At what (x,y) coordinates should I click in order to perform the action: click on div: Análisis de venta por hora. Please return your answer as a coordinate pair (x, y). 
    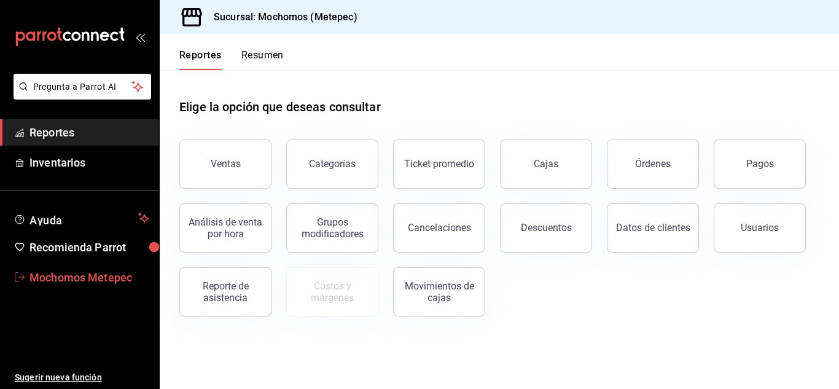
    Looking at the image, I should click on (225, 228).